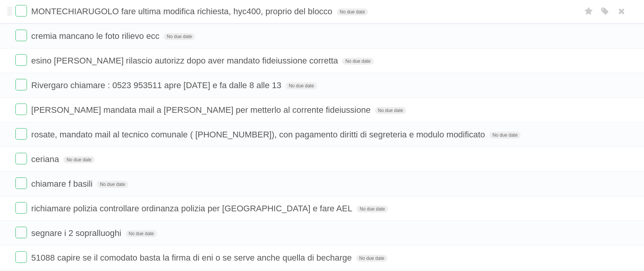 Image resolution: width=644 pixels, height=271 pixels. Describe the element at coordinates (63, 183) in the screenshot. I see `span: chiamare f basili` at that location.